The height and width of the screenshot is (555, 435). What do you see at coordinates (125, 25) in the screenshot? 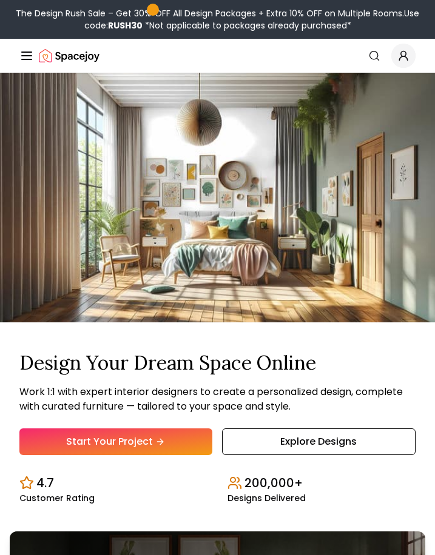
I see `b: RUSH30` at bounding box center [125, 25].